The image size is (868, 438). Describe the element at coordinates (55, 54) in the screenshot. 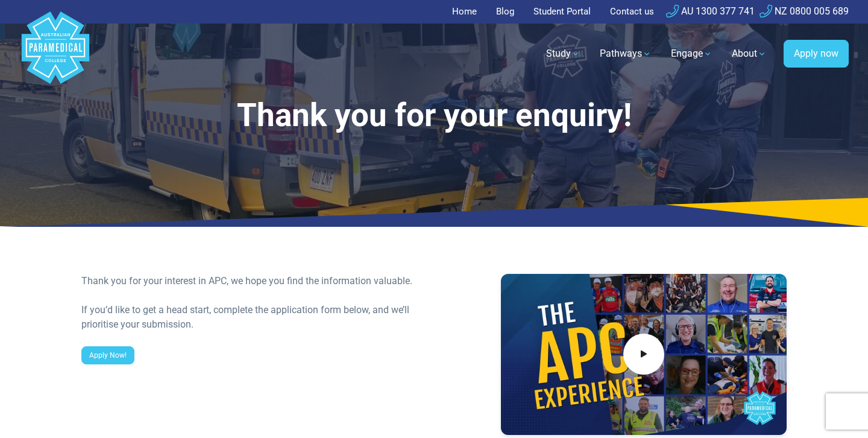

I see `a: Australian Paramedical College` at that location.